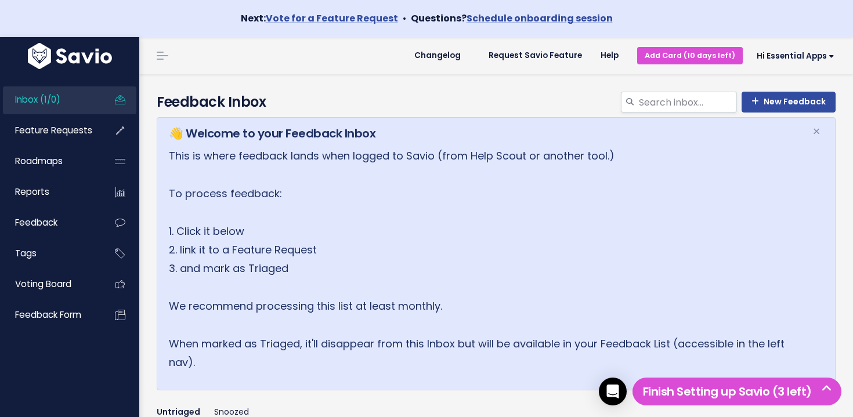  Describe the element at coordinates (484, 260) in the screenshot. I see `p: This is where feedback lands when logged to Savio (from Help Scout or another tool.) To process f...` at that location.